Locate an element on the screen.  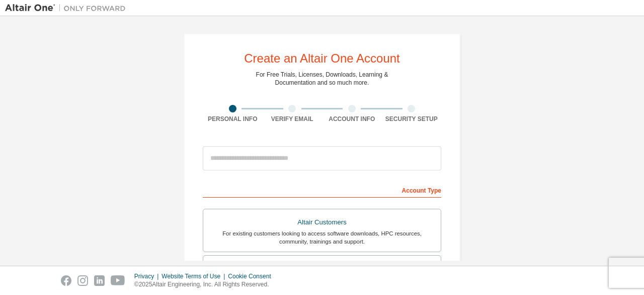
div: Privacy is located at coordinates (148, 276).